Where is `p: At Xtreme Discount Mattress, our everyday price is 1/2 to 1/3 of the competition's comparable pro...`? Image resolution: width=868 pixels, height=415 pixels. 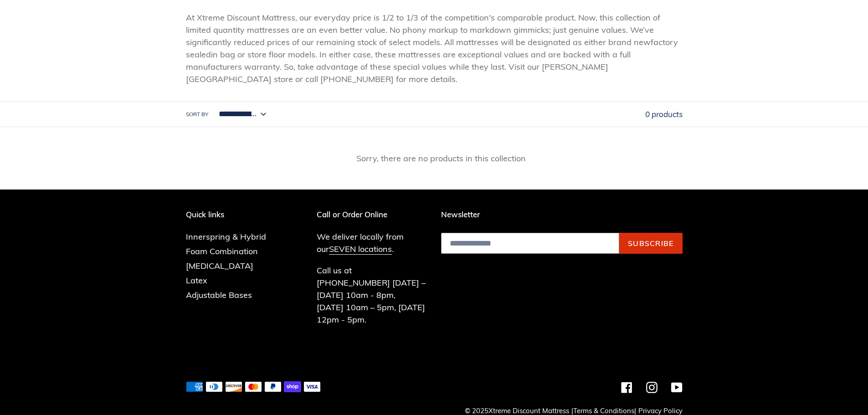 p: At Xtreme Discount Mattress, our everyday price is 1/2 to 1/3 of the competition's comparable pro... is located at coordinates (434, 49).